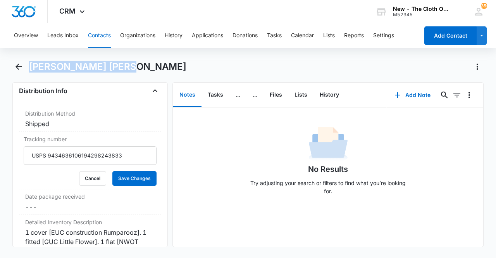  Describe the element at coordinates (328, 144) in the screenshot. I see `img: No Data` at that location.